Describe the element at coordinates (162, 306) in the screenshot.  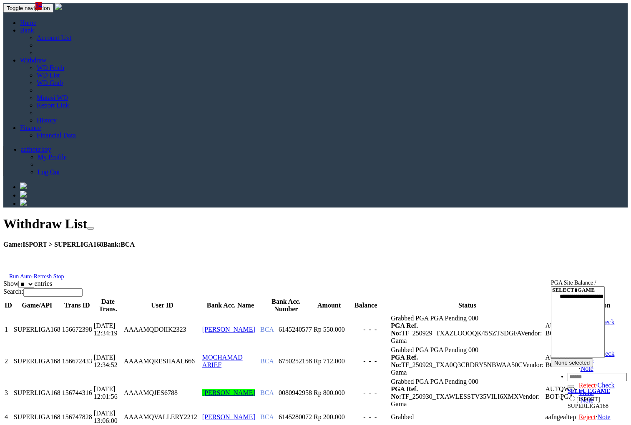
I see `th: User ID: activate to sort column ascending` at that location.